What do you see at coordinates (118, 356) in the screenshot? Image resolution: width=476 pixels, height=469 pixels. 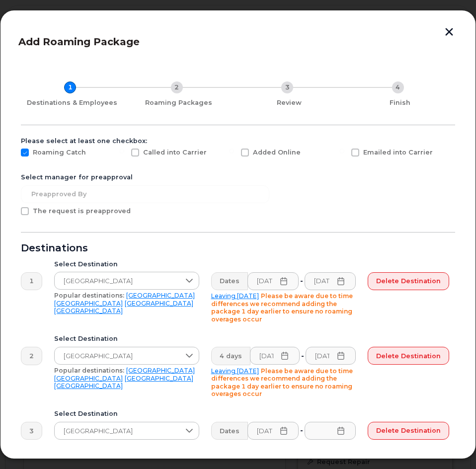 I see `span: Portugal` at bounding box center [118, 356].